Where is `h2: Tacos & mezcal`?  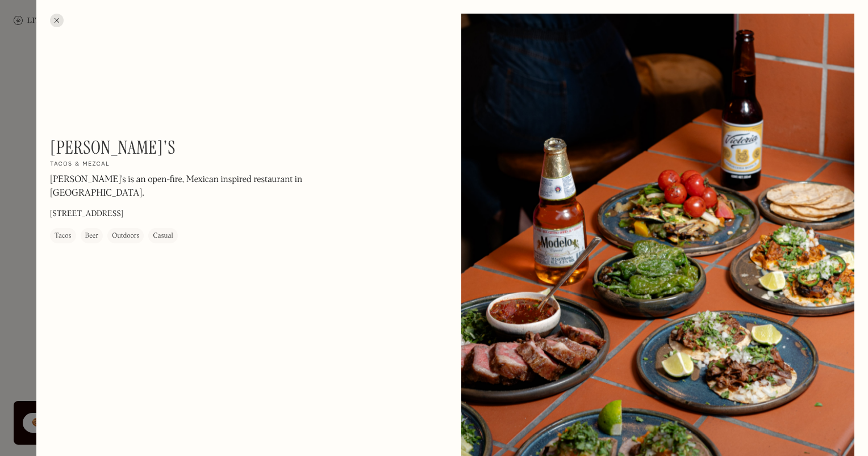
h2: Tacos & mezcal is located at coordinates (80, 165).